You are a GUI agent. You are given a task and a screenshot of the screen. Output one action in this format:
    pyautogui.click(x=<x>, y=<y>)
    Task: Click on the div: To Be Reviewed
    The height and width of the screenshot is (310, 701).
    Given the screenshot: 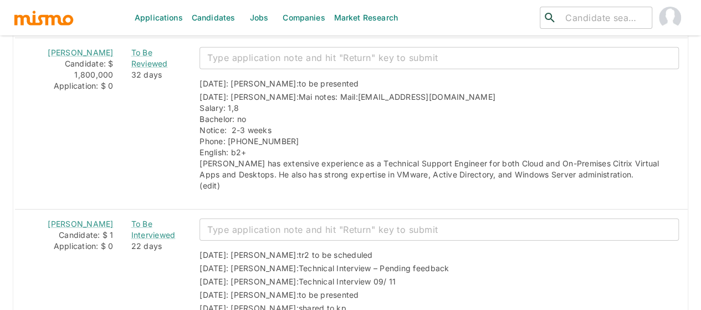 What is the action you would take?
    pyautogui.click(x=156, y=58)
    